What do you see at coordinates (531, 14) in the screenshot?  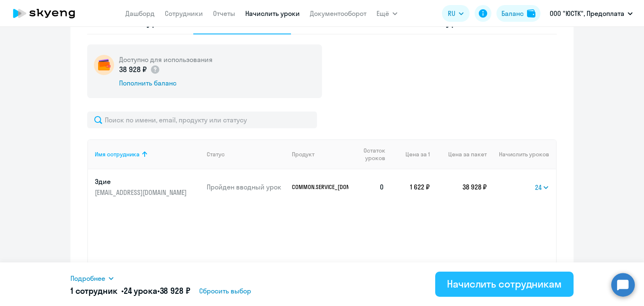 I see `img: balance` at bounding box center [531, 14].